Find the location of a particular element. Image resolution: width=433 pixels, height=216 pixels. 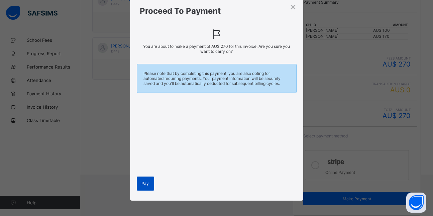

span: Pay is located at coordinates (145, 183).